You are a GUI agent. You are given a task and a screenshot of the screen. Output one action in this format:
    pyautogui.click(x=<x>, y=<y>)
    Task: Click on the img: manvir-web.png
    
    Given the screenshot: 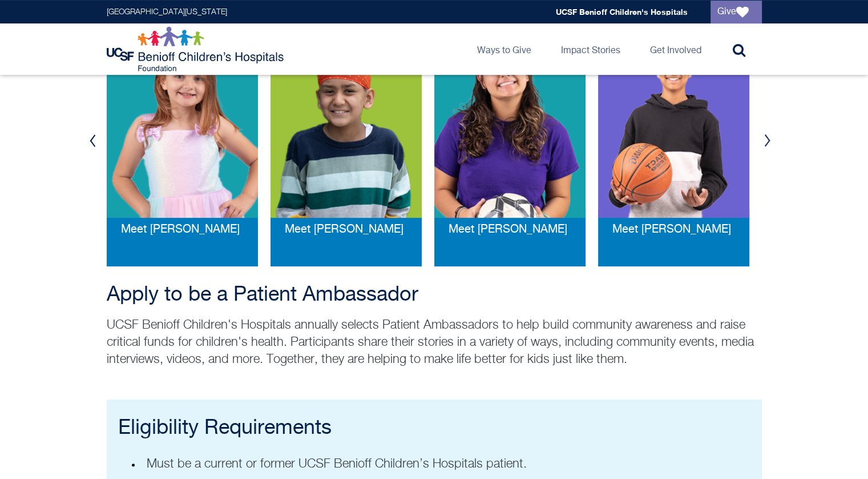 What is the action you would take?
    pyautogui.click(x=346, y=124)
    